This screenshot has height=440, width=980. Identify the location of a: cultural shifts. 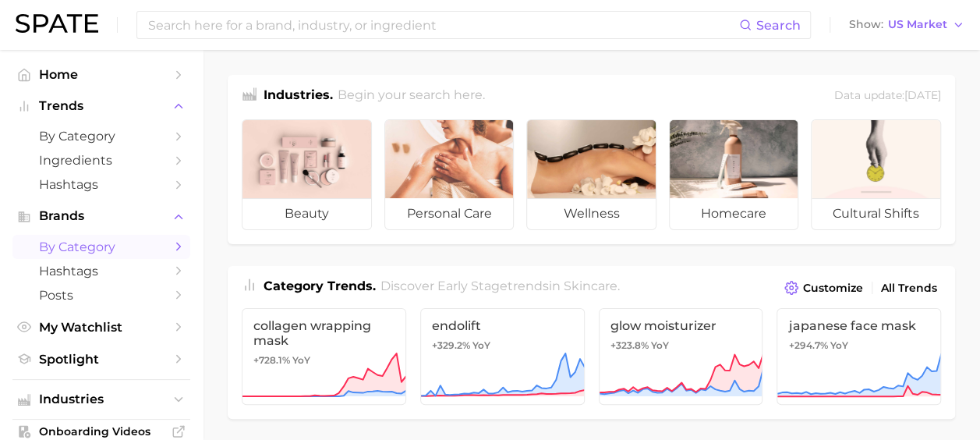
(876, 175).